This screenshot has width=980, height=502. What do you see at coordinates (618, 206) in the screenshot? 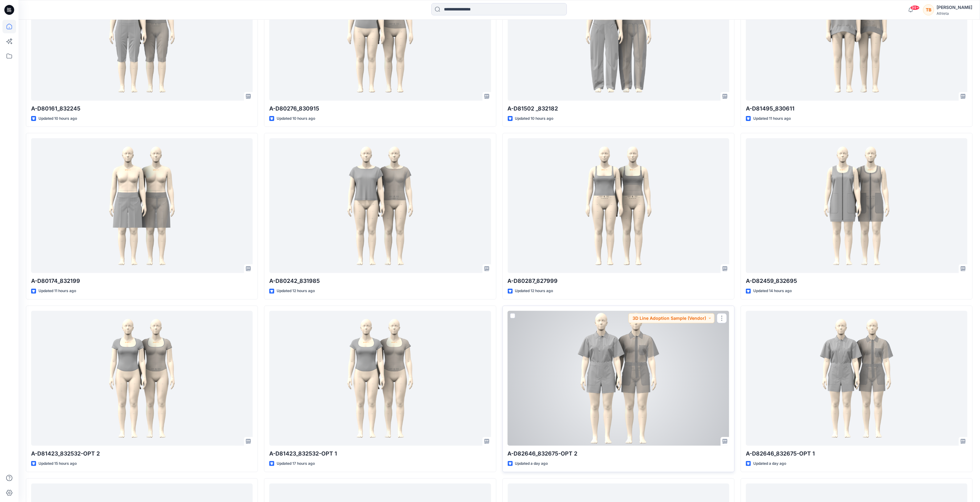
I see `a: A-D80287_827999` at bounding box center [618, 206].